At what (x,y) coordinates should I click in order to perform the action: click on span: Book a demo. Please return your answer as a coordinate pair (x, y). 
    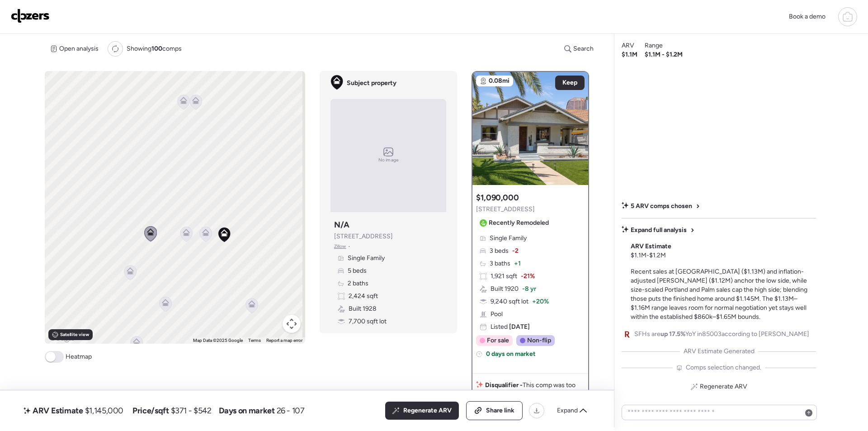
    Looking at the image, I should click on (807, 16).